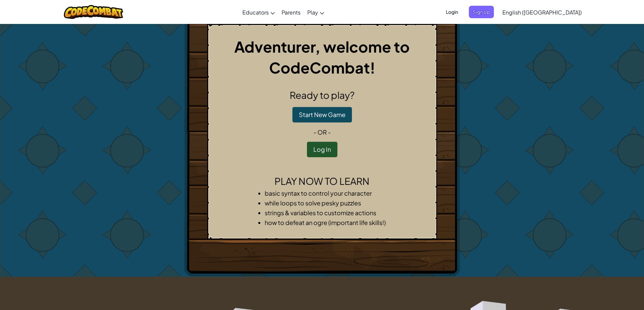 The image size is (644, 310). What do you see at coordinates (93, 12) in the screenshot?
I see `img: CodeCombat logo` at bounding box center [93, 12].